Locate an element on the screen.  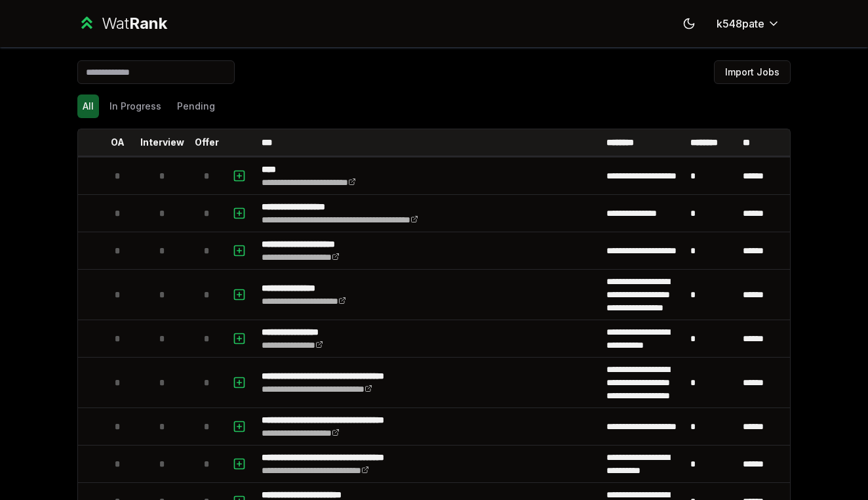
p: OA is located at coordinates (117, 142).